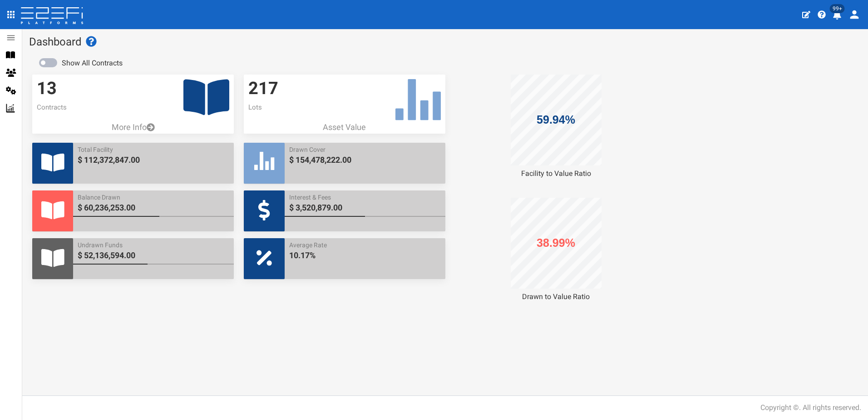 The width and height of the screenshot is (868, 420). Describe the element at coordinates (133, 107) in the screenshot. I see `p: Contracts` at that location.